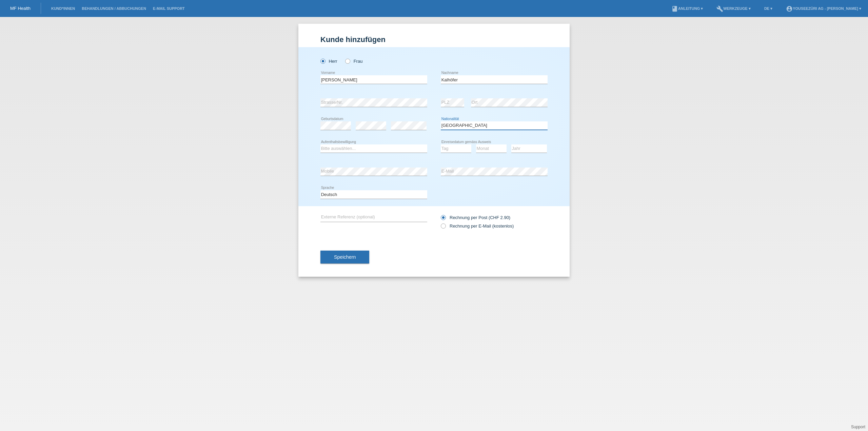 Image resolution: width=868 pixels, height=431 pixels. I want to click on input: Herr, so click(322, 60).